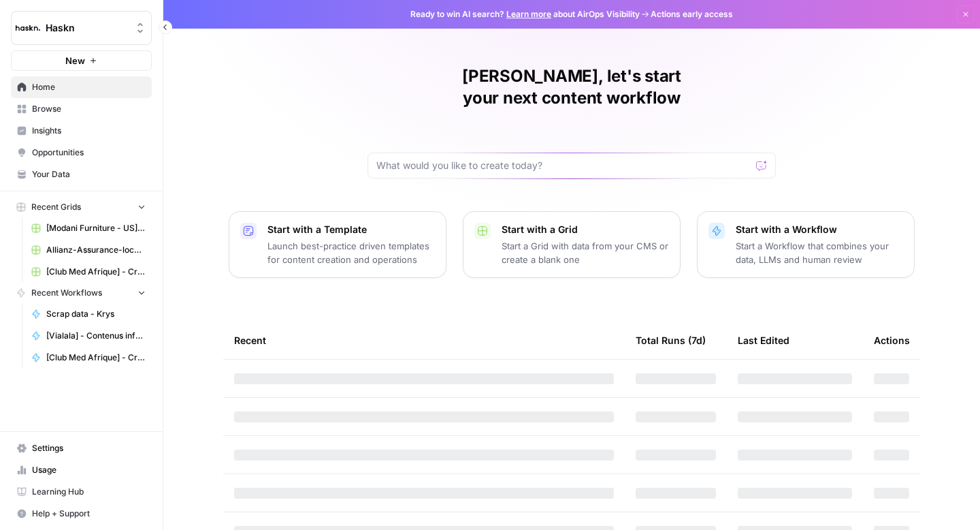  Describe the element at coordinates (81, 88) in the screenshot. I see `a: Home` at that location.